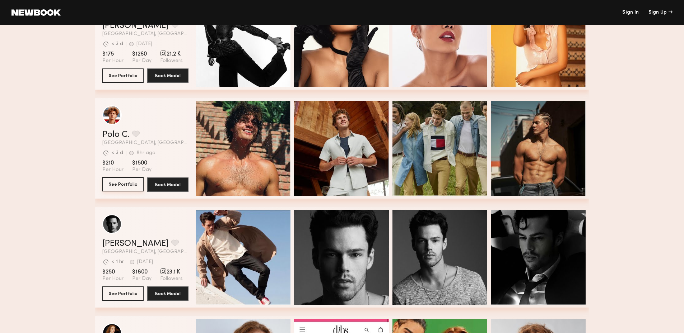 Image resolution: width=684 pixels, height=333 pixels. Describe the element at coordinates (116, 135) in the screenshot. I see `a: Polo C.` at that location.